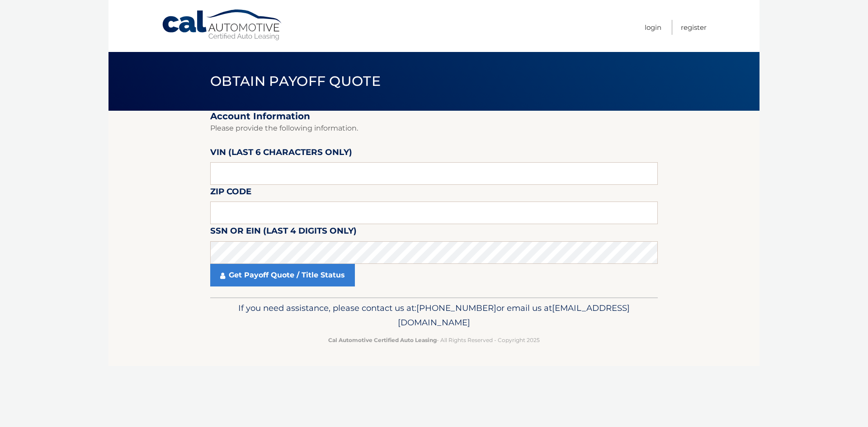  What do you see at coordinates (694, 27) in the screenshot?
I see `a: Register` at bounding box center [694, 27].